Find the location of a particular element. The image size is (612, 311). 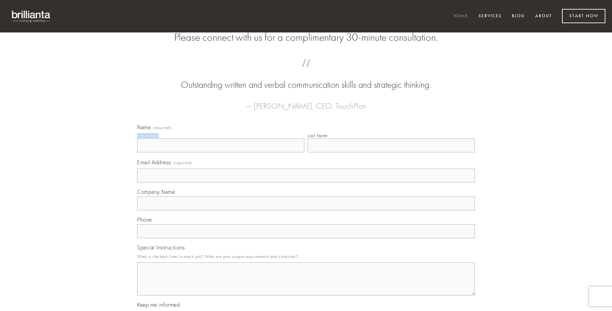

div: Last Name is located at coordinates (318, 135).